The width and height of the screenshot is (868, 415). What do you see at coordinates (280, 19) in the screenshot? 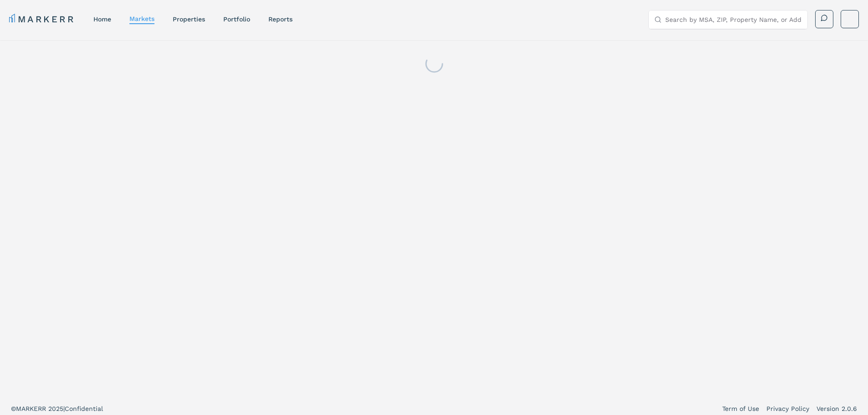
I see `a: reports` at bounding box center [280, 19].